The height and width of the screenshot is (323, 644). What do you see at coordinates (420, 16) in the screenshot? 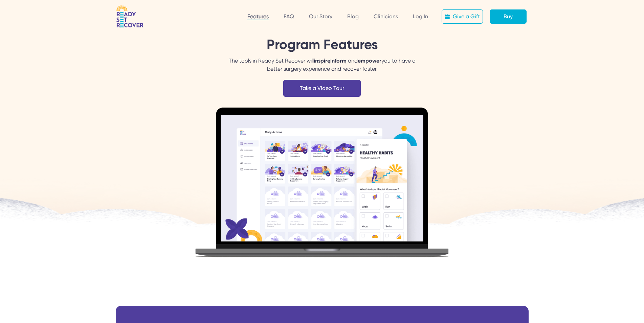
I see `a: Log In` at bounding box center [420, 16].